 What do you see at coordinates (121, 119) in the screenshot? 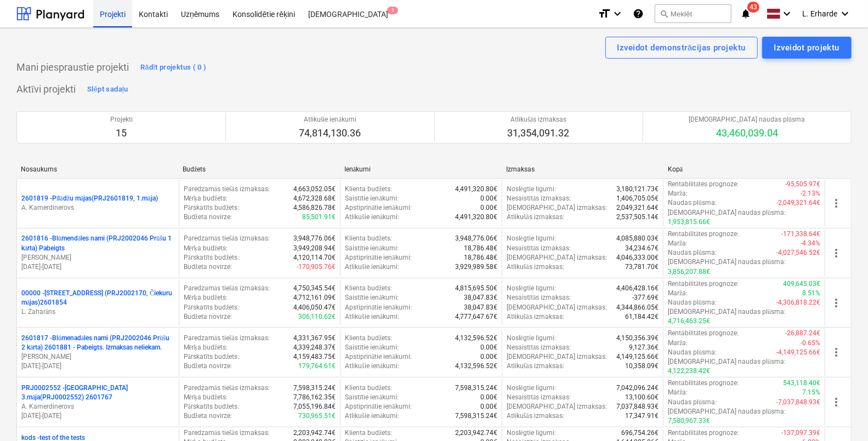
I see `p: Projekti` at bounding box center [121, 119].